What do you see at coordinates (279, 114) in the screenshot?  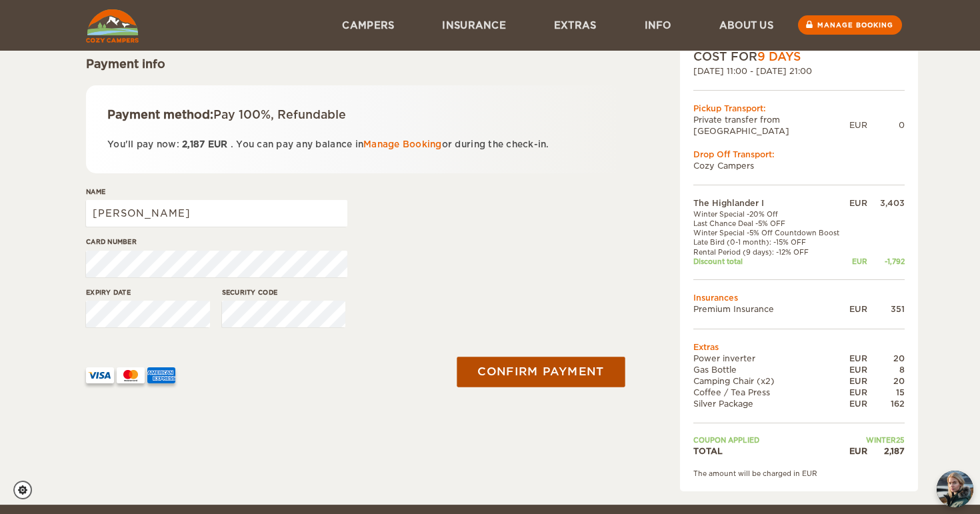 I see `span: Pay 100%, Refundable` at bounding box center [279, 114].